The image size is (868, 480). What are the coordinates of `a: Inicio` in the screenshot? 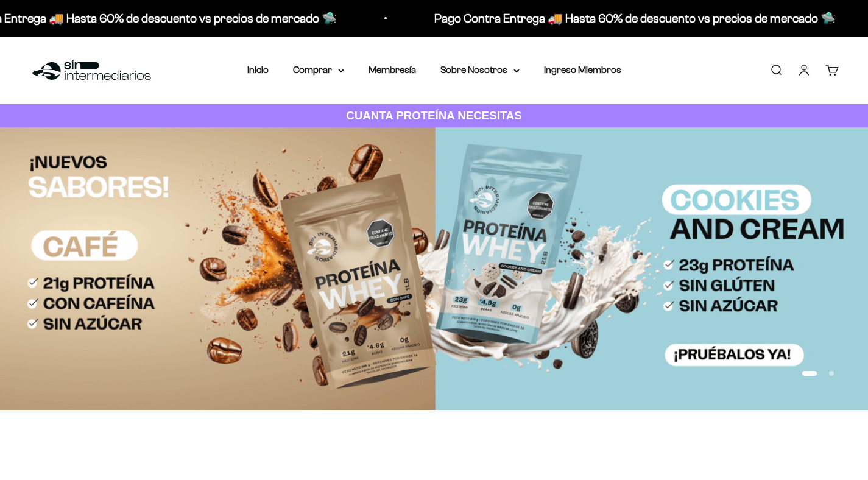 It's located at (258, 70).